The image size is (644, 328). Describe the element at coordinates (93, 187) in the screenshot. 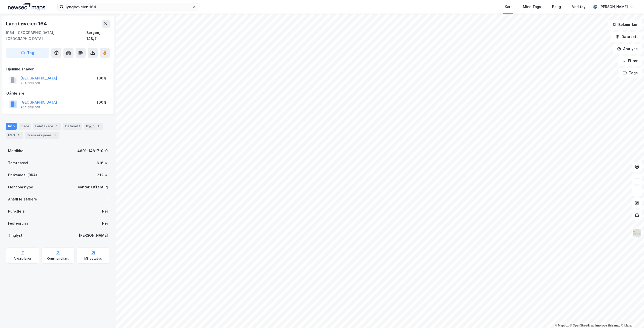

I see `div: Kontor, Offentlig` at that location.